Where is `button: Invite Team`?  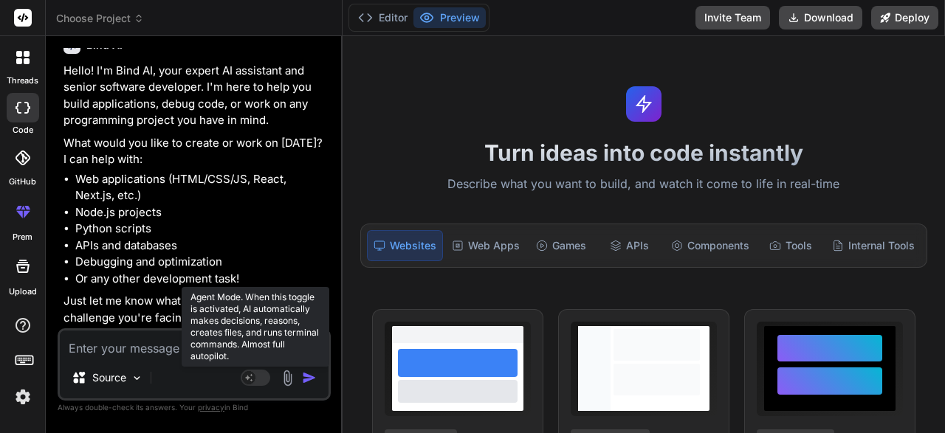
button: Invite Team is located at coordinates (733, 18).